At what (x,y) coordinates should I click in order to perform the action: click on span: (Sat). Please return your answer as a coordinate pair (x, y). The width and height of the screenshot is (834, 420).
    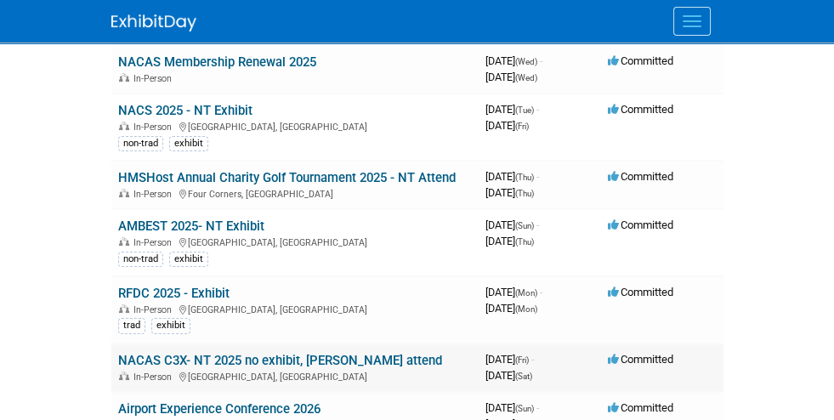
    Looking at the image, I should click on (524, 376).